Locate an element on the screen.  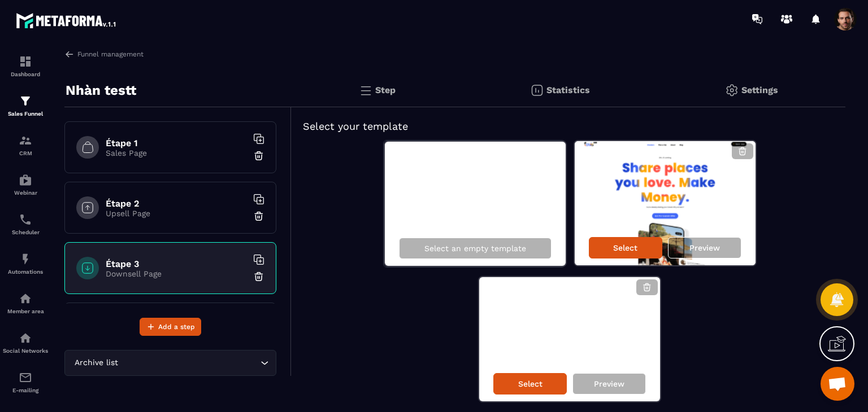
a: social-networksocial-networkSocial Networks is located at coordinates (25, 343).